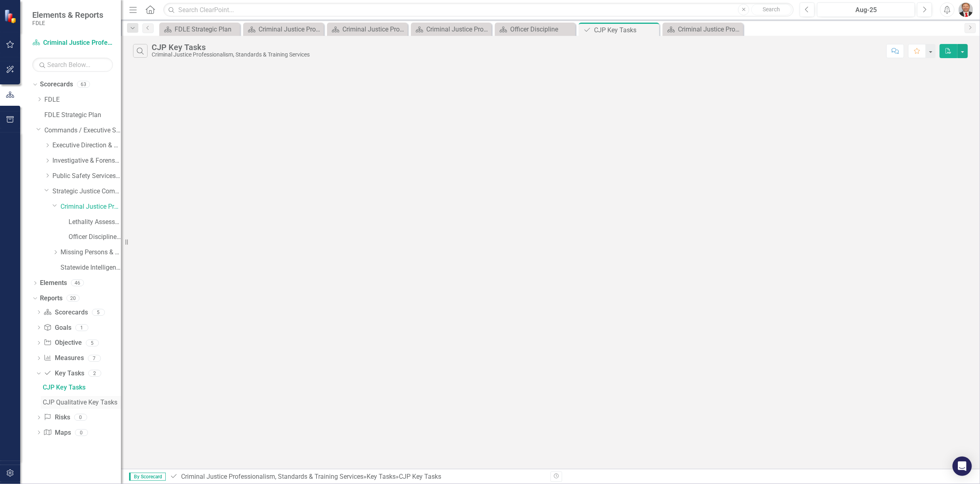 This screenshot has width=980, height=484. Describe the element at coordinates (83, 100) in the screenshot. I see `a: FDLE` at that location.